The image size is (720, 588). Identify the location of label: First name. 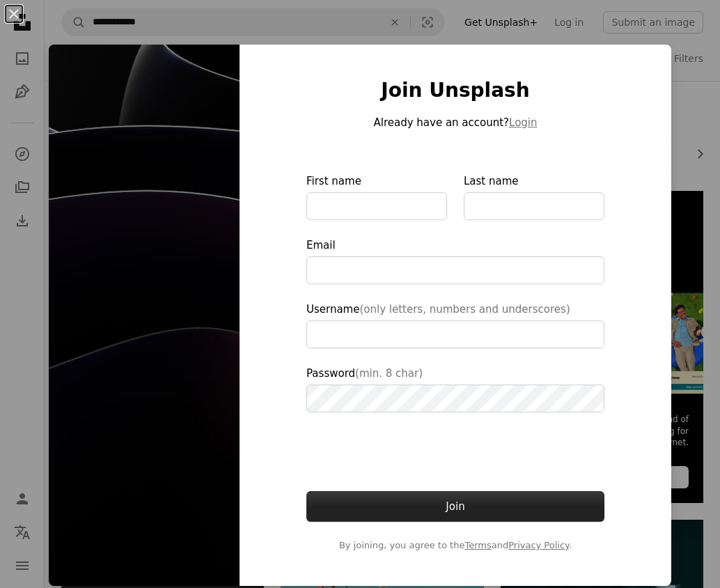
(377, 197).